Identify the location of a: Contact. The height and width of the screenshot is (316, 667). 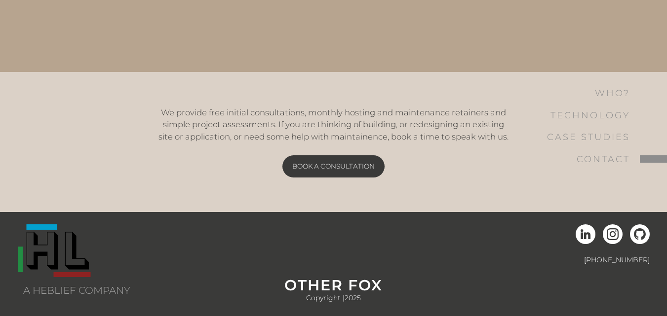
(607, 159).